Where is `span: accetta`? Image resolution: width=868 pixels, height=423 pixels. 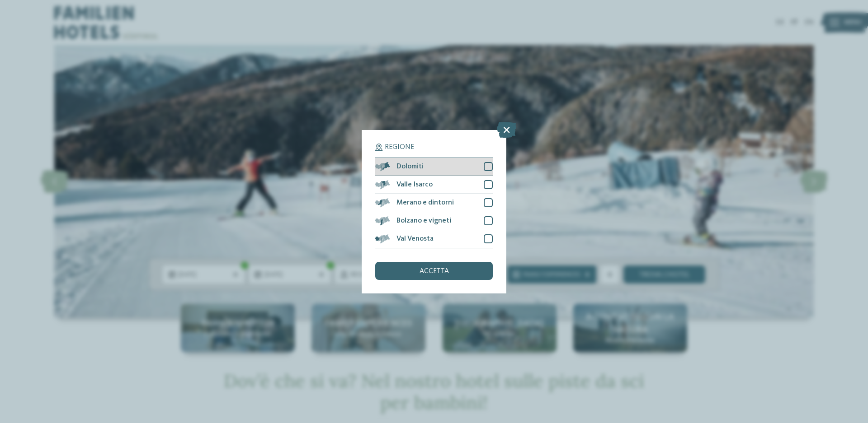
span: accetta is located at coordinates (434, 271).